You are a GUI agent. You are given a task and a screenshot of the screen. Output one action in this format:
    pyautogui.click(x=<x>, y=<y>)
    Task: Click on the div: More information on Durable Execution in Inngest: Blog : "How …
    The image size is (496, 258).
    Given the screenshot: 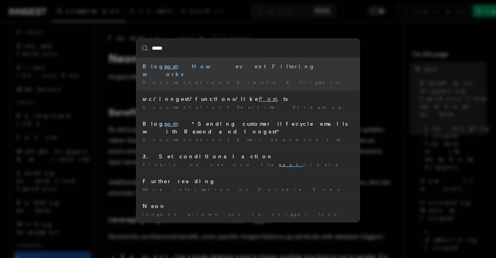 What is the action you would take?
    pyautogui.click(x=248, y=189)
    